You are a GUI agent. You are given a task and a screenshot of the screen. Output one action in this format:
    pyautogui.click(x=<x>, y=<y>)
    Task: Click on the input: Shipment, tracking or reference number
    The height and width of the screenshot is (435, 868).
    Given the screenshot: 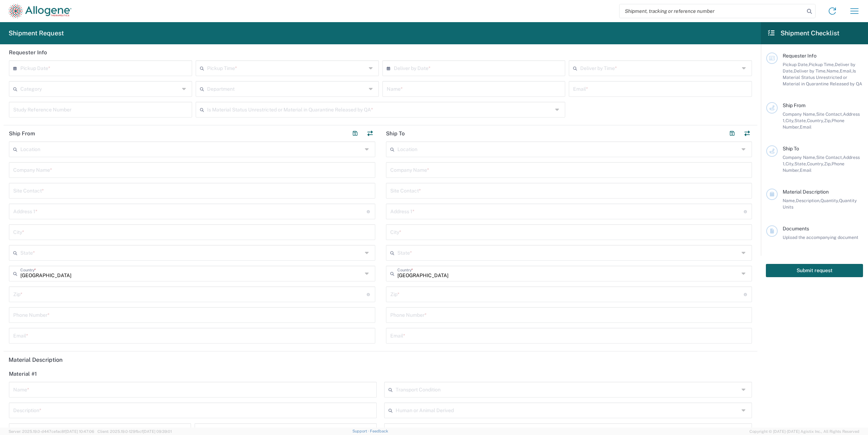 What is the action you would take?
    pyautogui.click(x=712, y=11)
    